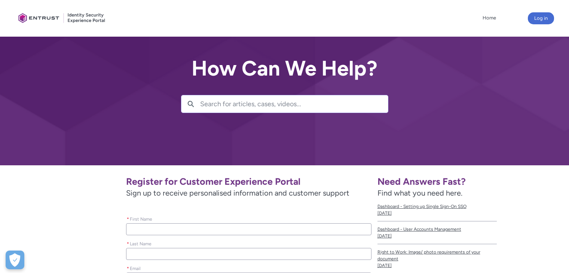 Image resolution: width=569 pixels, height=273 pixels. Describe the element at coordinates (437, 207) in the screenshot. I see `span: Dashboard - Setting up Single Sign-On SSO` at that location.